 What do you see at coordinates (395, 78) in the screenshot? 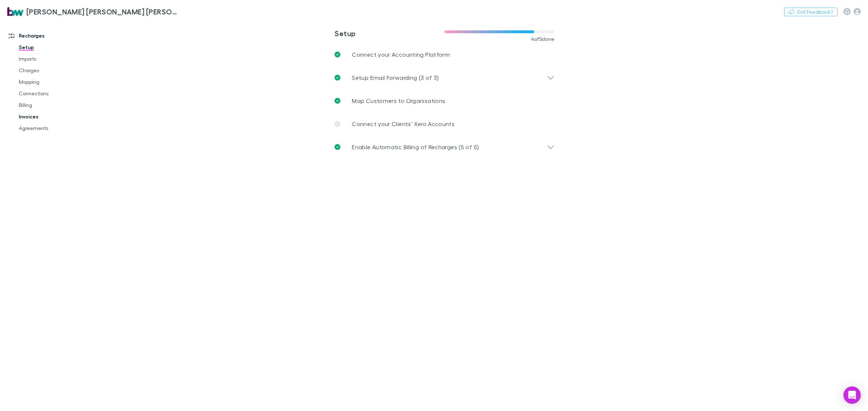
I see `p: Setup Email Forwarding (3 of 3)` at bounding box center [395, 78].